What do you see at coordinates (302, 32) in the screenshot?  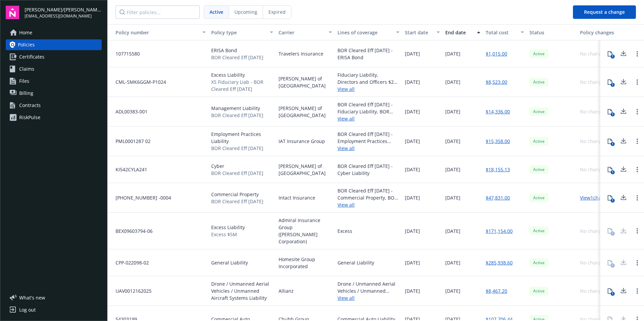 I see `div: Carrier` at bounding box center [302, 32].